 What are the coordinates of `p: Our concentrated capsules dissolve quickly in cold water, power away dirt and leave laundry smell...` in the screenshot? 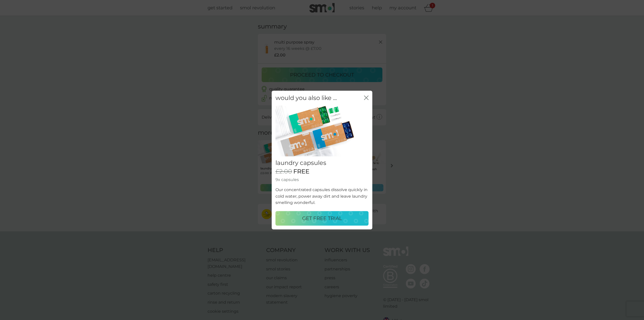 It's located at (322, 196).